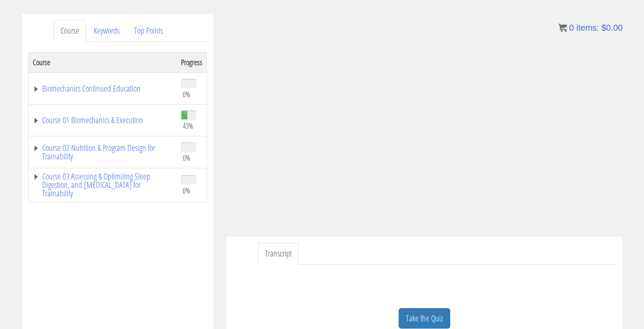  Describe the element at coordinates (587, 28) in the screenshot. I see `span: items:` at that location.